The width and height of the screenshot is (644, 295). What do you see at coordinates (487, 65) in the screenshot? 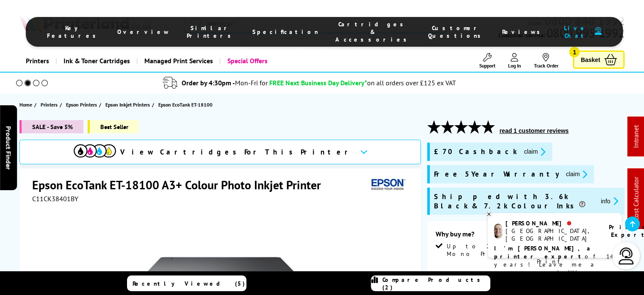
I see `span: Support` at bounding box center [487, 65].